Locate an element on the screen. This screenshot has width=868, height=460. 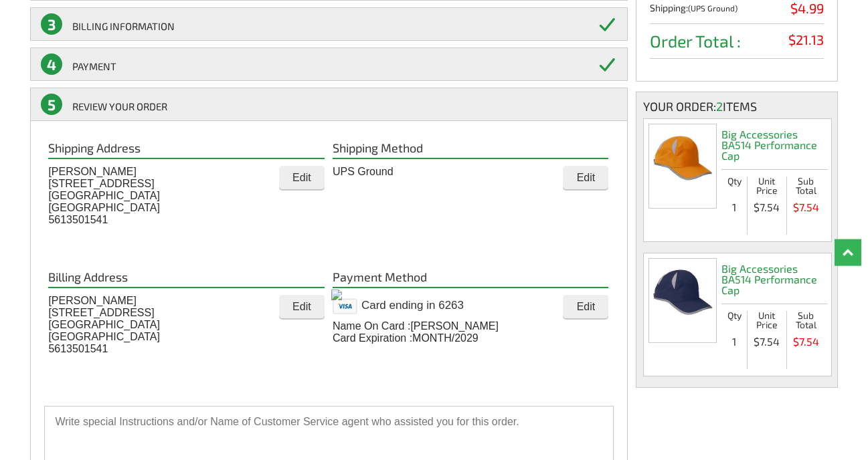
img: div.png is located at coordinates (336, 295).